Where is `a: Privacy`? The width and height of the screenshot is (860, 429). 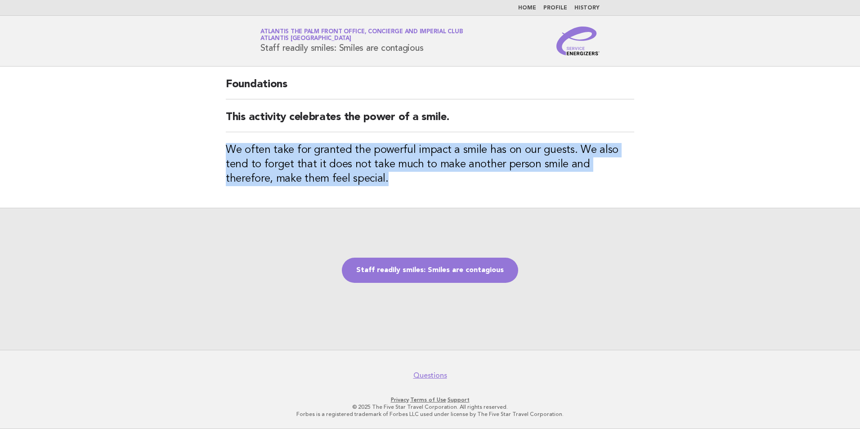 a: Privacy is located at coordinates (400, 400).